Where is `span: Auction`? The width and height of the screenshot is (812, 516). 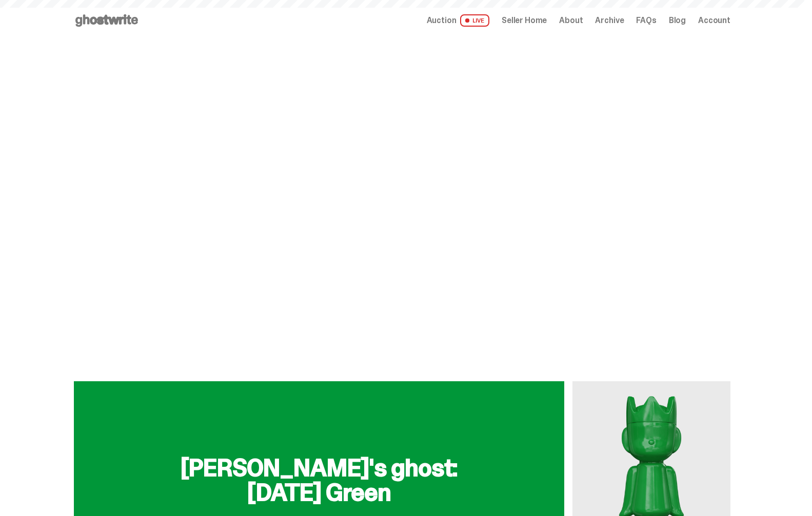 span: Auction is located at coordinates (442, 20).